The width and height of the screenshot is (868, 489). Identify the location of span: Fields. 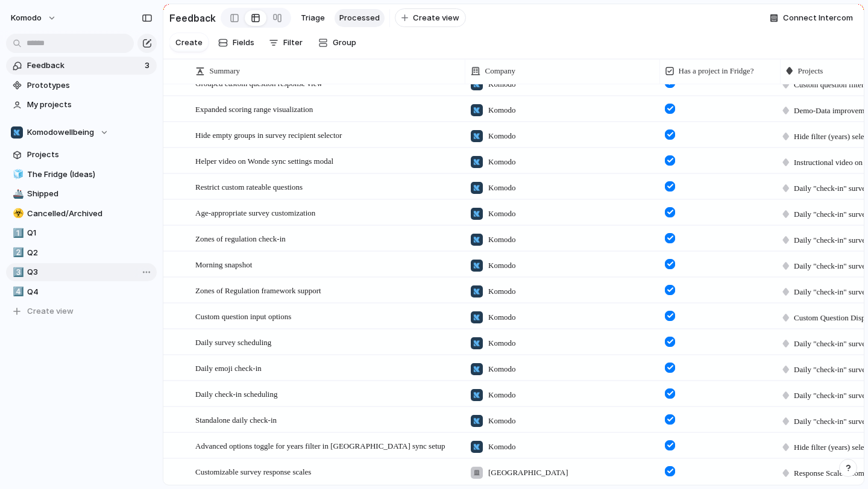
(243, 43).